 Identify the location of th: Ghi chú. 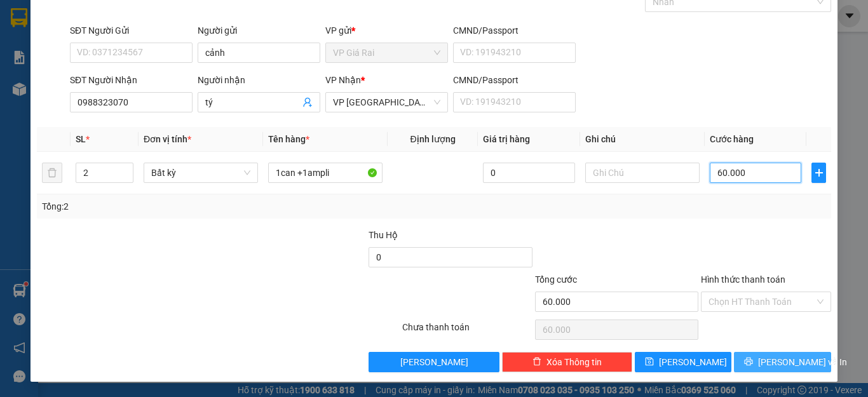
(642, 139).